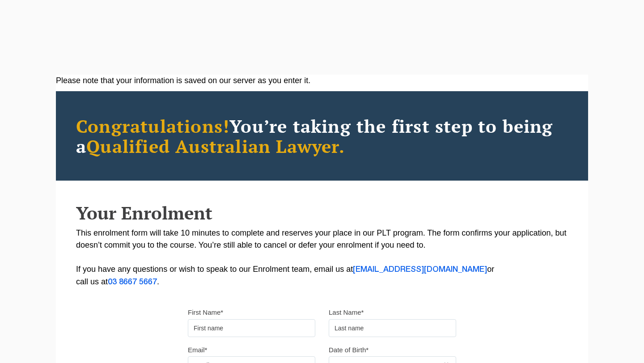  Describe the element at coordinates (392, 328) in the screenshot. I see `input: Last name` at that location.